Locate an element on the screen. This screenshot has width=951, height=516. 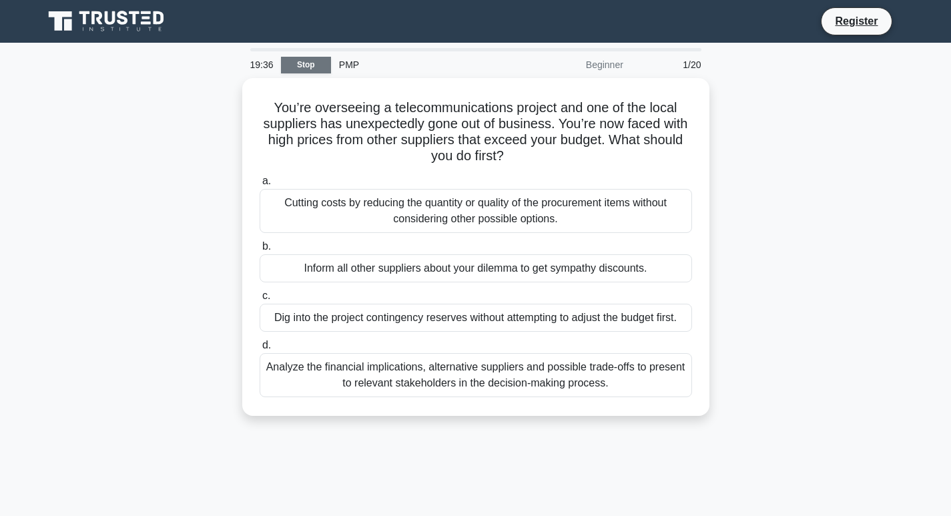
a: Register is located at coordinates (856, 21).